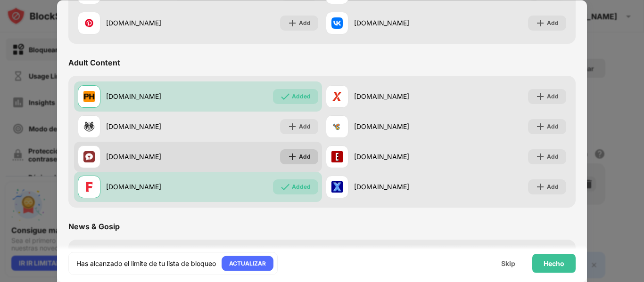 The width and height of the screenshot is (644, 282). What do you see at coordinates (95, 63) in the screenshot?
I see `div: Adult Content` at bounding box center [95, 63].